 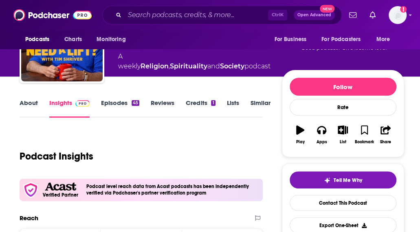 I want to click on div: 45, so click(x=135, y=103).